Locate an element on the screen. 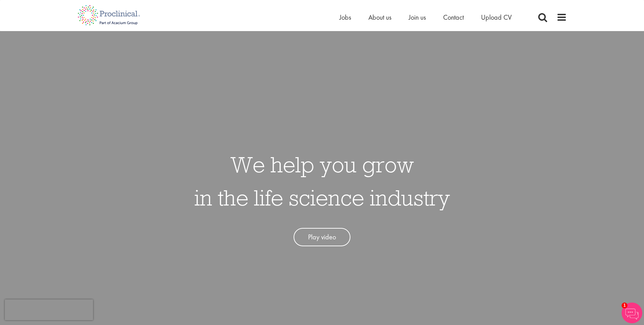 Image resolution: width=644 pixels, height=325 pixels. span: Jobs is located at coordinates (345, 17).